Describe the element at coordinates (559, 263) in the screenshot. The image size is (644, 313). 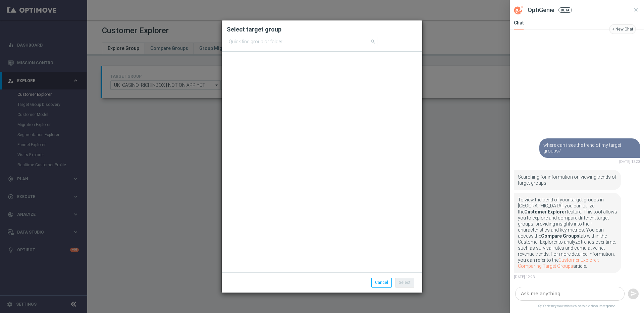
I see `a: Customer Explorer: Comparing Target Groups` at that location.